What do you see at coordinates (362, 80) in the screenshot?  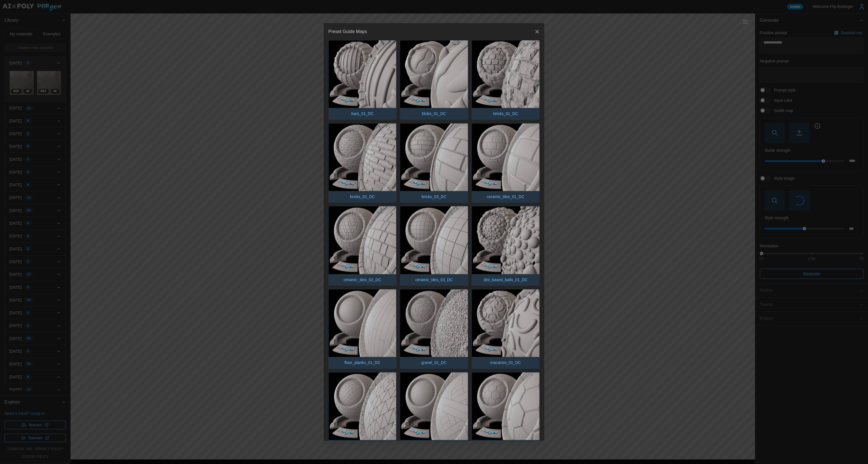 I see `button: bars_01_DC.pngbars_01_DC` at bounding box center [362, 80].